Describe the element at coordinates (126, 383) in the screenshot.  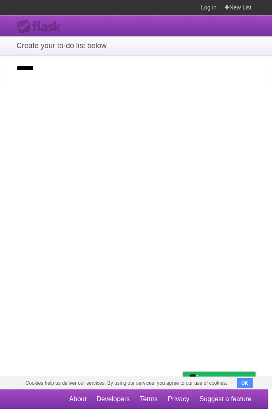
I see `span: Cookies help us deliver our services. By using our services, you agree to our use of cookies.` at that location.